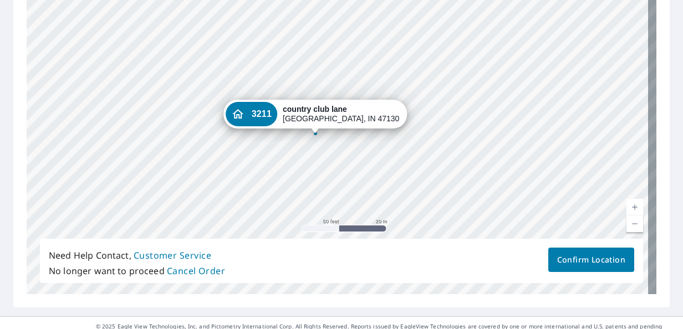 This screenshot has width=683, height=329. Describe the element at coordinates (262, 114) in the screenshot. I see `span: 3211` at that location.